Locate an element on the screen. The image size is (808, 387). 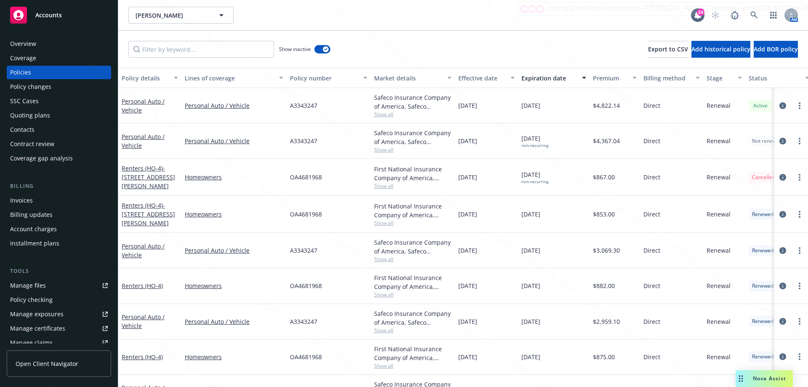
a: Start snowing is located at coordinates (715, 15).